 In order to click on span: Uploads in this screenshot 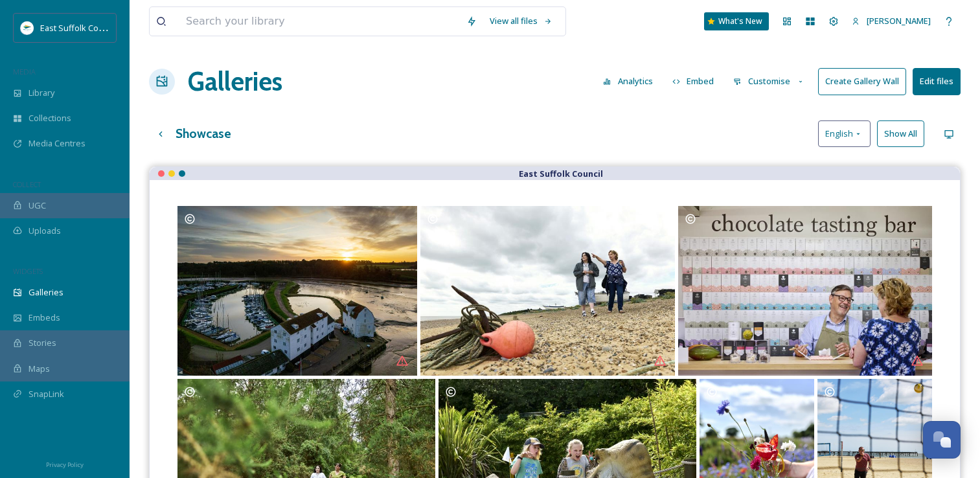, I will do `click(45, 230)`.